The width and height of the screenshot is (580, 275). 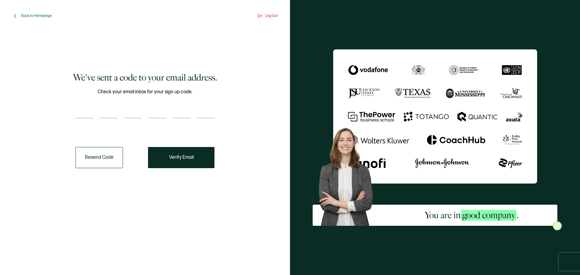 What do you see at coordinates (489, 216) in the screenshot?
I see `span: good company` at bounding box center [489, 216].